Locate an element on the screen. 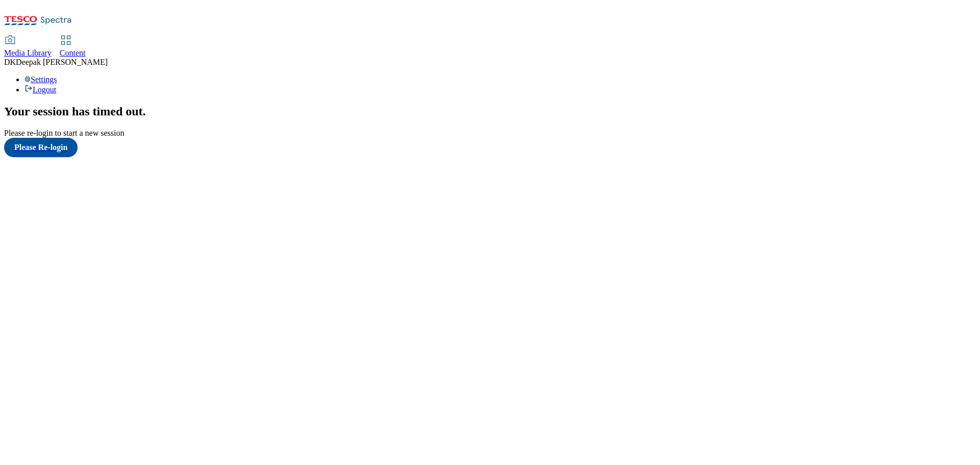 This screenshot has height=465, width=980. a: Settings is located at coordinates (41, 79).